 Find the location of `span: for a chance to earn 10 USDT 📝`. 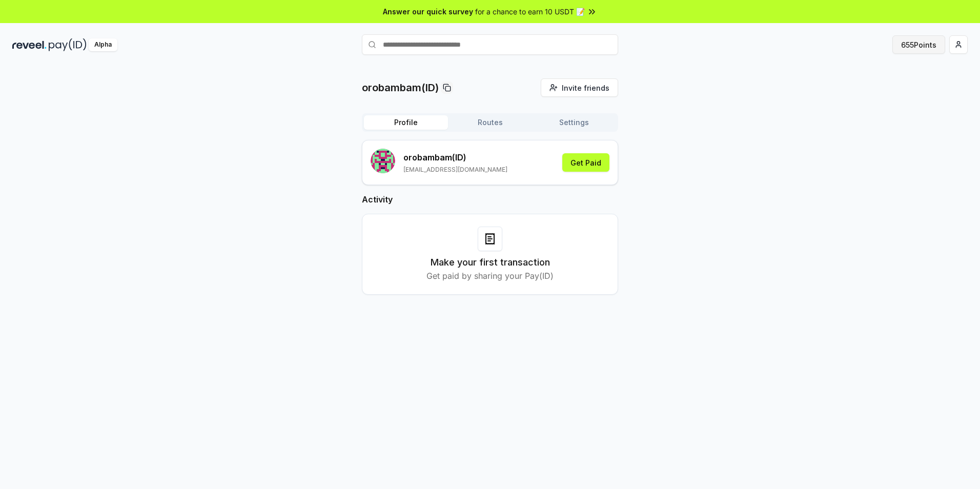

span: for a chance to earn 10 USDT 📝 is located at coordinates (530, 11).